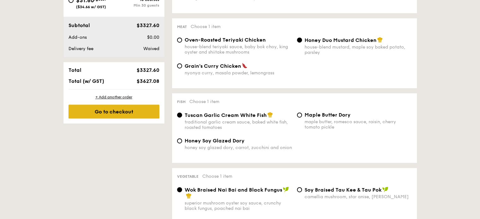 The image size is (480, 219). What do you see at coordinates (81, 49) in the screenshot?
I see `span: Delivery fee` at bounding box center [81, 49].